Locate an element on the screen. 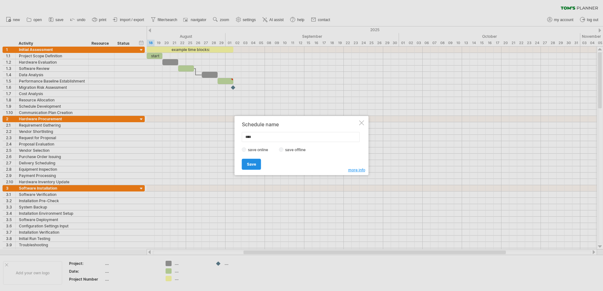 The image size is (603, 291). label: save online is located at coordinates (260, 150).